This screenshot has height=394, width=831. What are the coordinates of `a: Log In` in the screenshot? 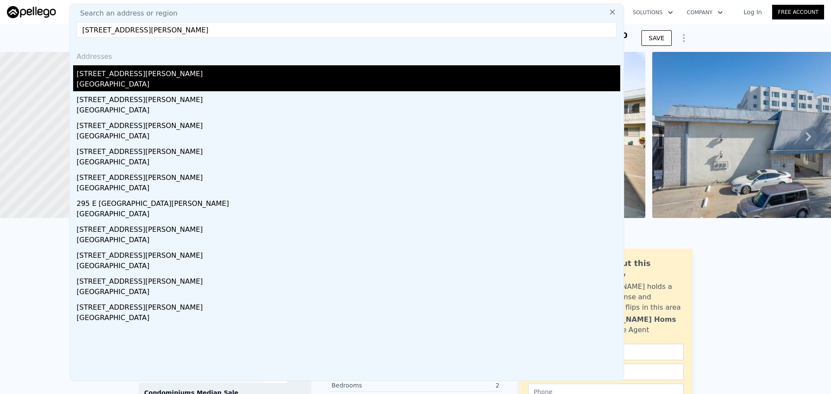 It's located at (752, 12).